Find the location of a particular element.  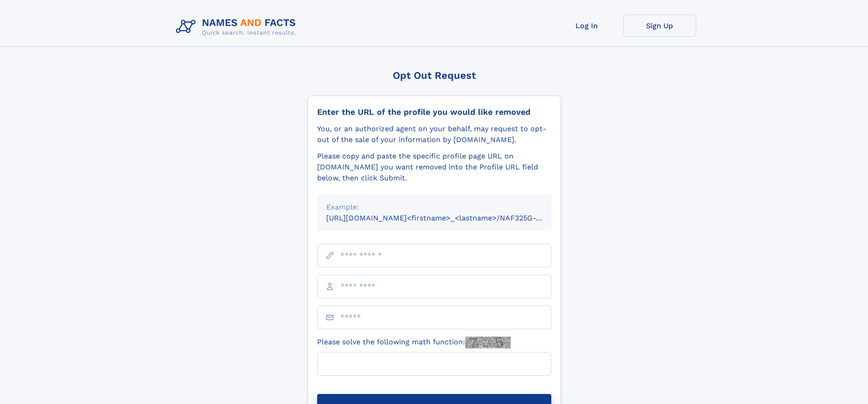

a: Log In is located at coordinates (587, 26).